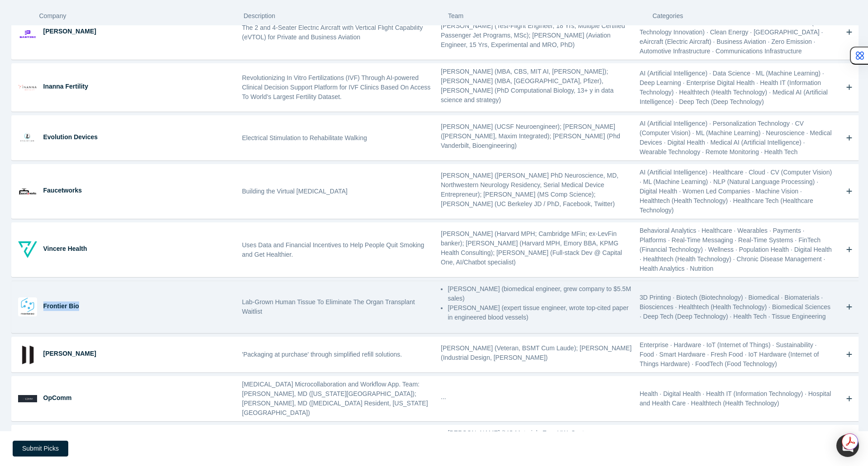  Describe the element at coordinates (28, 399) in the screenshot. I see `img: OpComm` at that location.